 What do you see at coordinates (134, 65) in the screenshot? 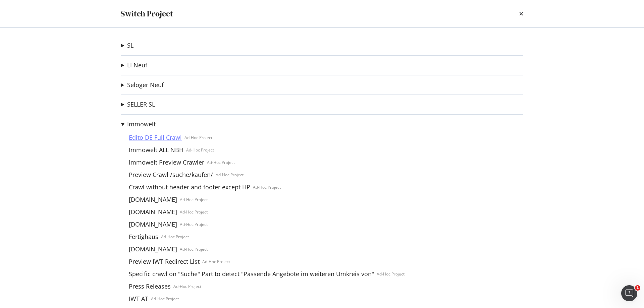
I see `summary: LI Neuf` at bounding box center [134, 65].